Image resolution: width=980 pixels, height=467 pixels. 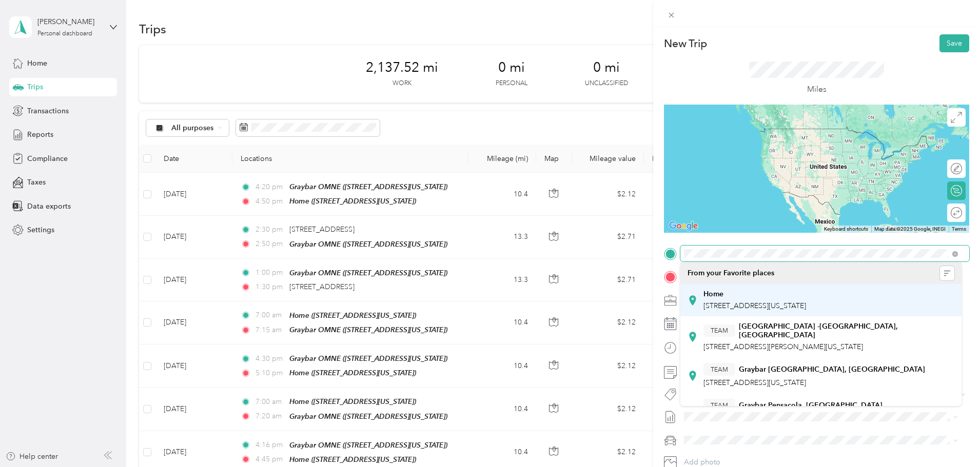 What do you see at coordinates (683, 226) in the screenshot?
I see `img: Google` at bounding box center [683, 226].